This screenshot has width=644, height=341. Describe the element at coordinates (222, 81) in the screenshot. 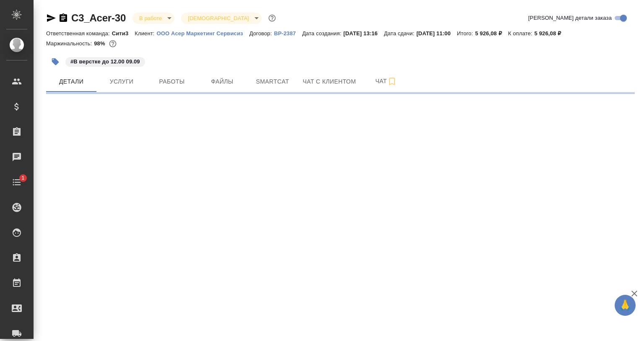

I see `span: Файлы` at that location.